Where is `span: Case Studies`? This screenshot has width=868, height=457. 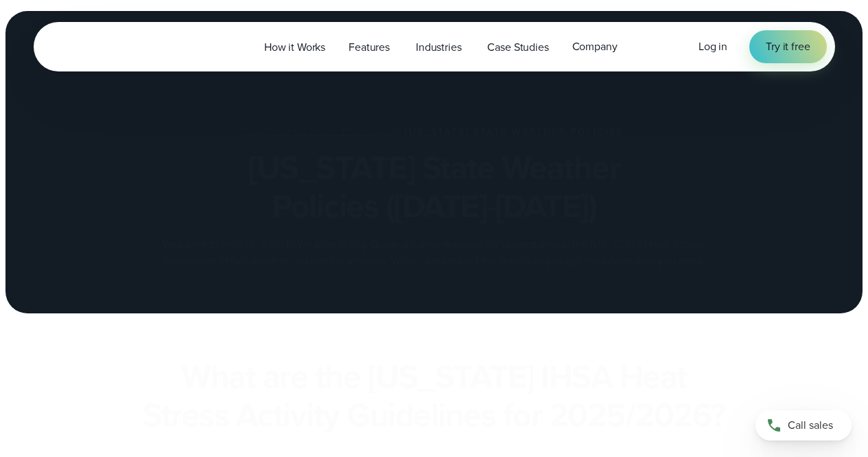 span: Case Studies is located at coordinates (517, 47).